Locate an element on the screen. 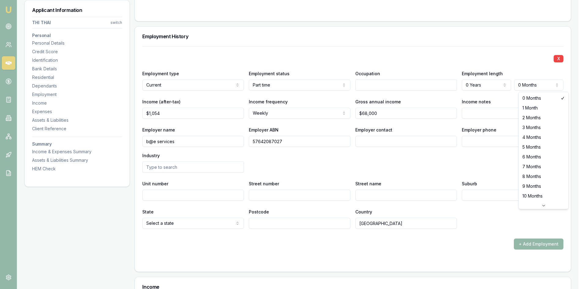  span: 5 Months is located at coordinates (532, 147).